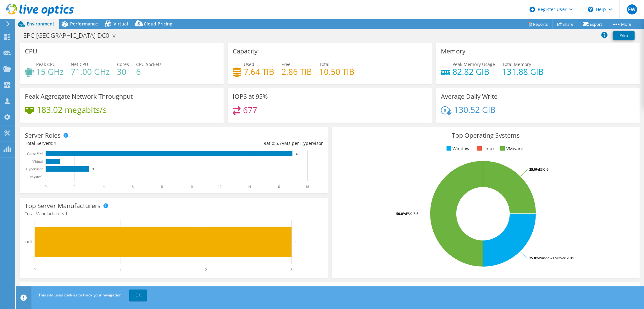 The width and height of the screenshot is (644, 309). Describe the element at coordinates (104, 187) in the screenshot. I see `text: 4` at that location.